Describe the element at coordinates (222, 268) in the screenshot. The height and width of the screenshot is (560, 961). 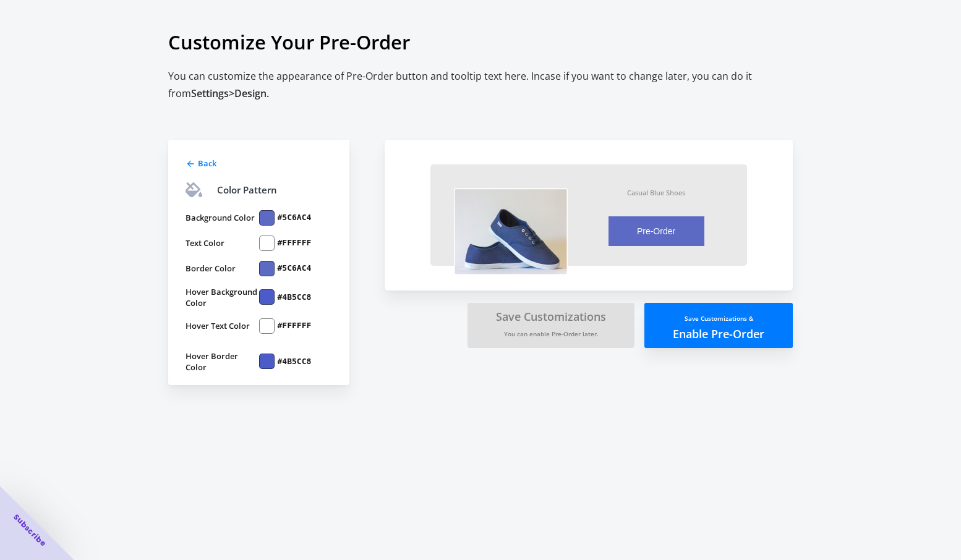
I see `label: Border Color` at that location.